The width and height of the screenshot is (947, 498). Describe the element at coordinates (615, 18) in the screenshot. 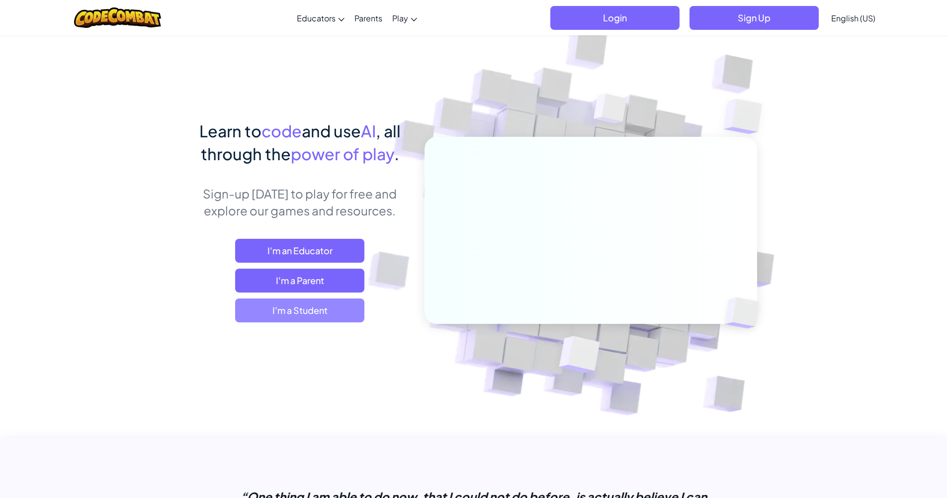

I see `button: Login` at that location.